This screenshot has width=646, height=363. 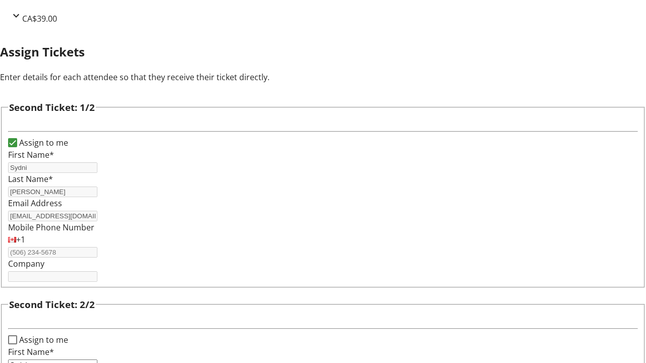 What do you see at coordinates (26, 264) in the screenshot?
I see `label: Company` at bounding box center [26, 264].